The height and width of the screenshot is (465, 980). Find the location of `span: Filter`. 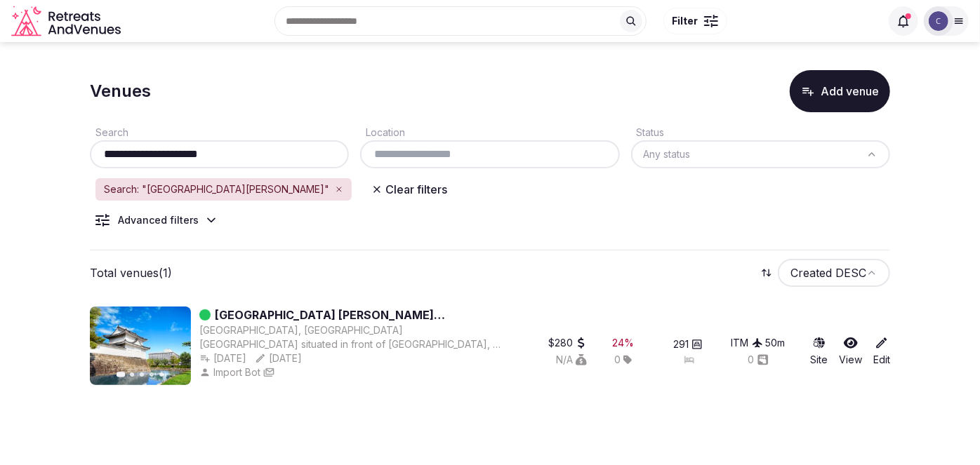

span: Filter is located at coordinates (685, 21).